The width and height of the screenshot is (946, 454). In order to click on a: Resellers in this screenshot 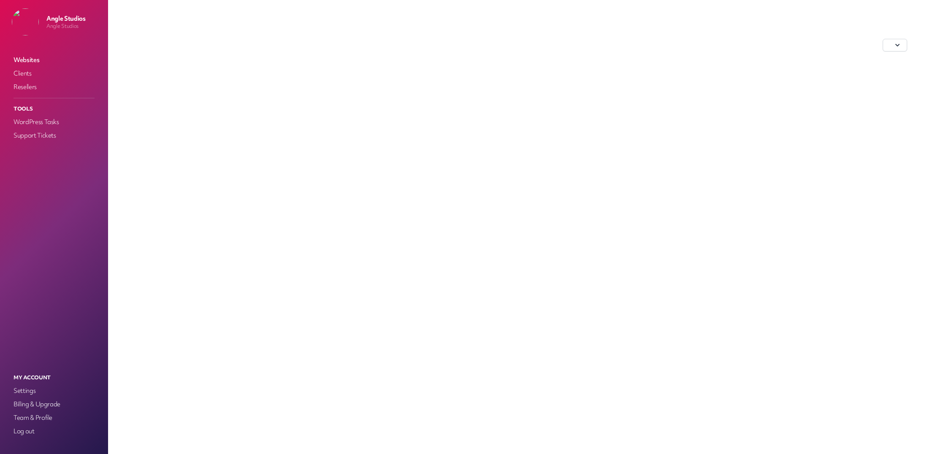, I will do `click(54, 87)`.